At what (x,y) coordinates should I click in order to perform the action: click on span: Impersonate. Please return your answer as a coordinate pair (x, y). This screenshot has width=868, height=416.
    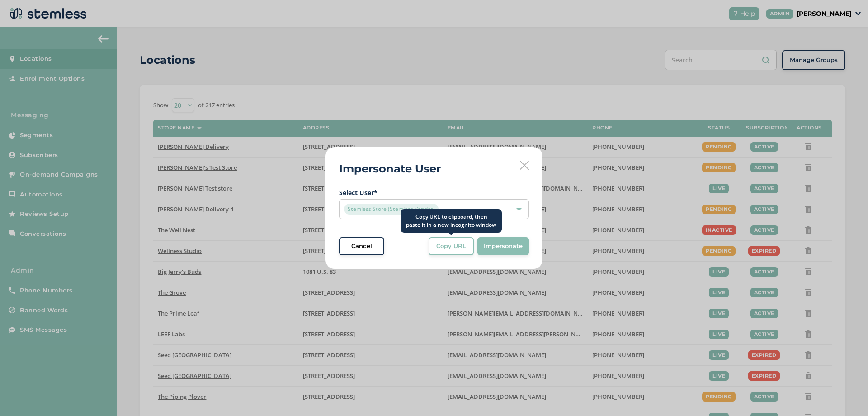
    Looking at the image, I should click on (503, 246).